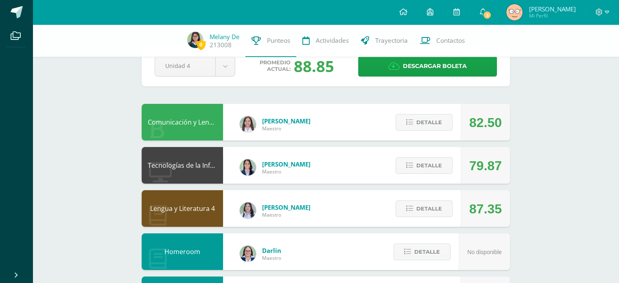  Describe the element at coordinates (195, 40) in the screenshot. I see `img: d767a28e0159f41e94eb54805d237cff.png` at that location.